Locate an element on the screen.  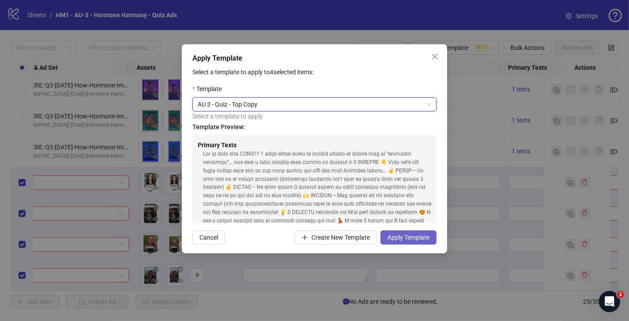
label: Template is located at coordinates (210, 89).